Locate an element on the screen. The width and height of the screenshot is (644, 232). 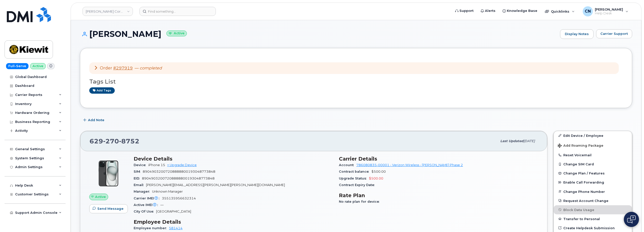
span: Order is located at coordinates (106, 68).